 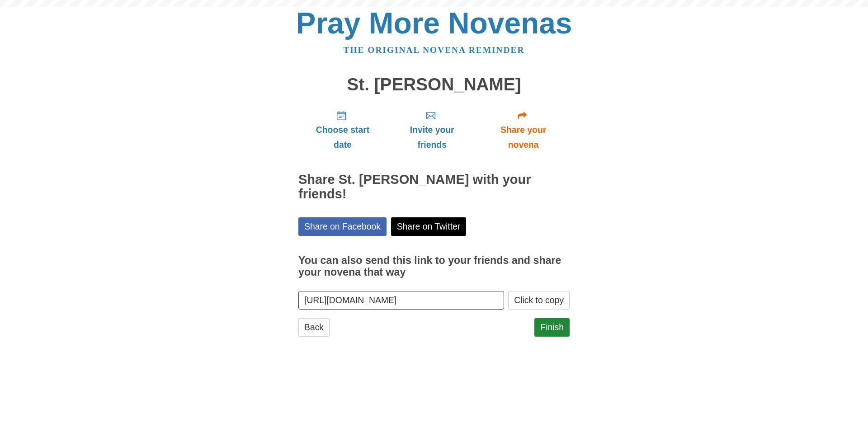 I want to click on a: Share your novena, so click(x=523, y=130).